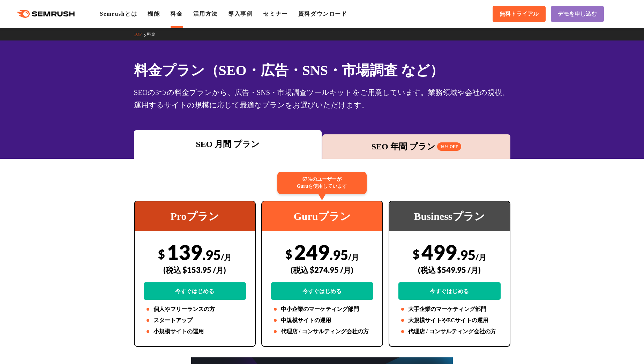 This screenshot has height=364, width=644. Describe the element at coordinates (449, 270) in the screenshot. I see `div: 499` at that location.